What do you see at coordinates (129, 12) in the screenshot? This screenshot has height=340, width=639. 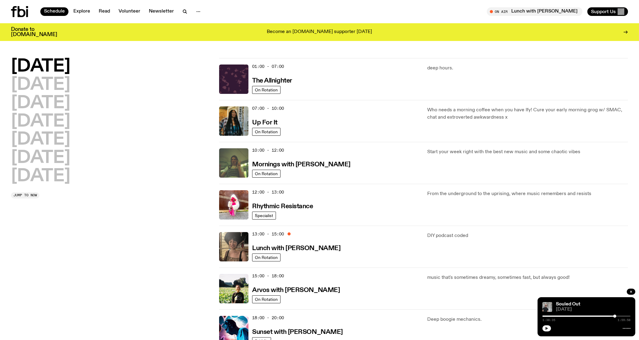 I see `a: Volunteer` at bounding box center [129, 12].